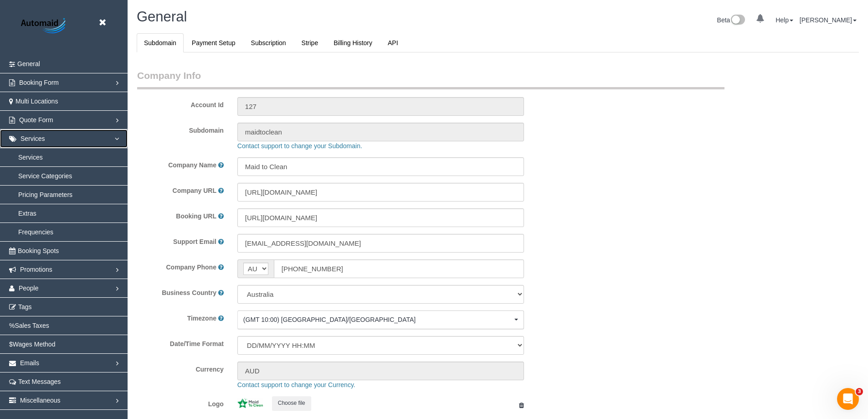  I want to click on label: Company URL, so click(194, 191).